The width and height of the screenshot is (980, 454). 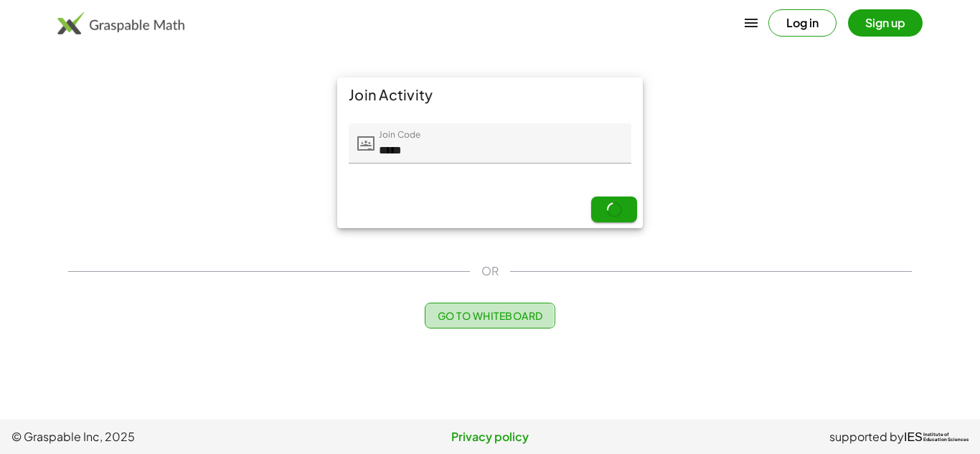 What do you see at coordinates (946, 438) in the screenshot?
I see `span: Institute of Education Sciences` at bounding box center [946, 438].